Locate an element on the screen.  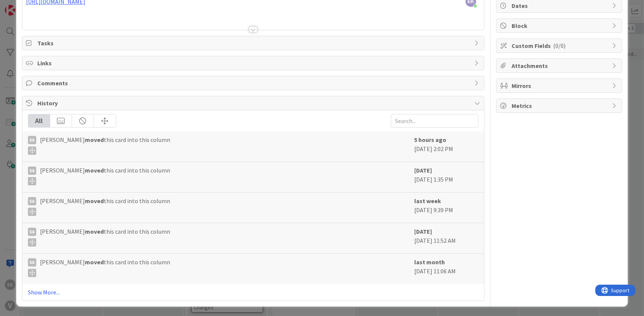
span: Tasks is located at coordinates (254, 43).